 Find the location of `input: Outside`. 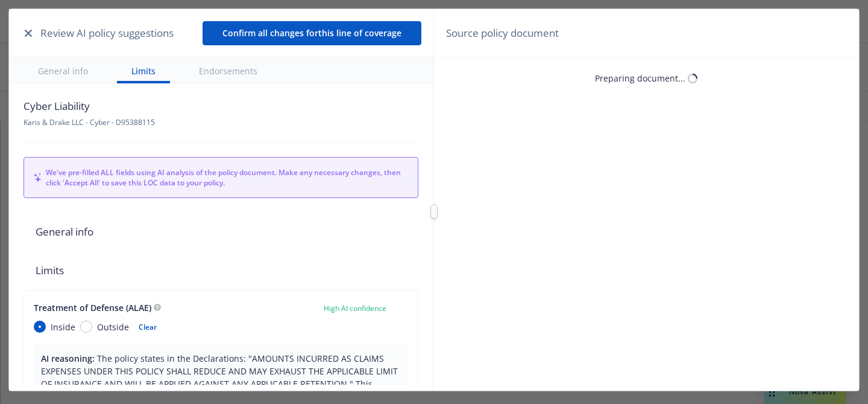

input: Outside is located at coordinates (86, 327).